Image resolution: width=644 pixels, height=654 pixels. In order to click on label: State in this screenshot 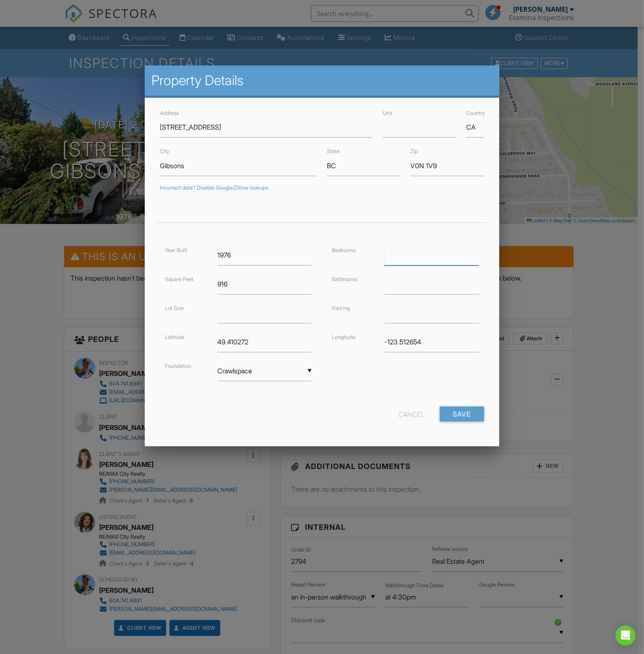, I will do `click(334, 151)`.